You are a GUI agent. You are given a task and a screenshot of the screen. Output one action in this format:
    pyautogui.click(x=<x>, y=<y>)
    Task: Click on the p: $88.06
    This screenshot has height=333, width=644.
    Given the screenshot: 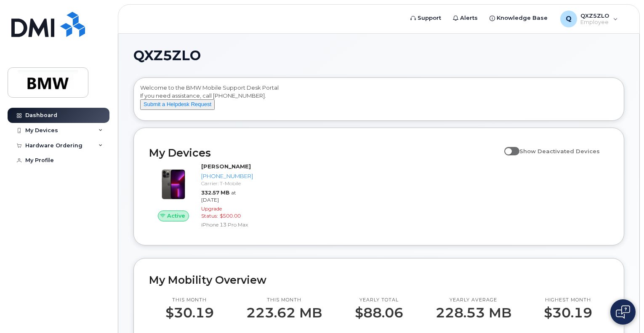 What is the action you would take?
    pyautogui.click(x=379, y=313)
    